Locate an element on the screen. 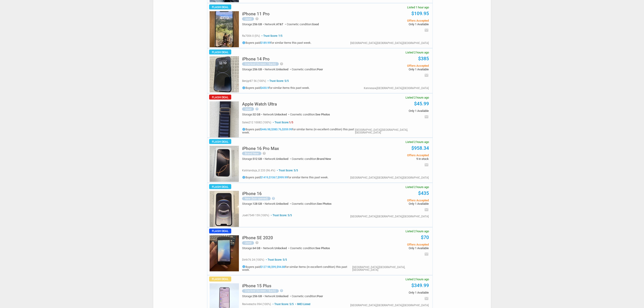 This screenshot has height=308, width=644. div: New (box opened) is located at coordinates (256, 199).